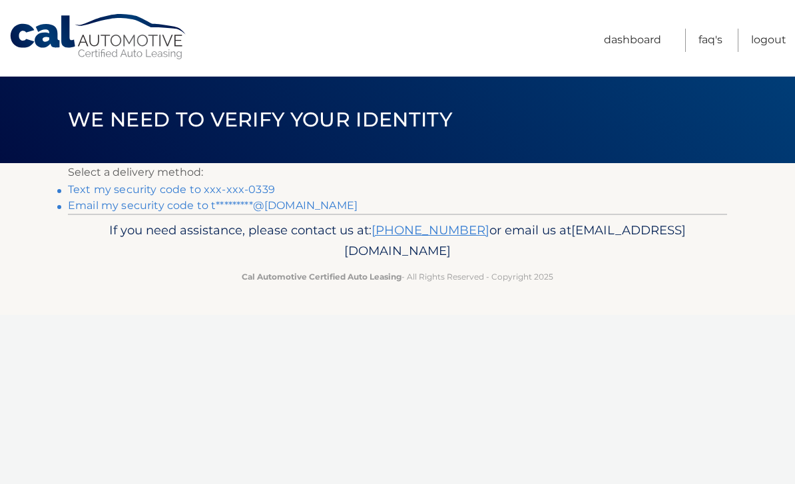  What do you see at coordinates (398, 172) in the screenshot?
I see `p: Select a delivery method:` at bounding box center [398, 172].